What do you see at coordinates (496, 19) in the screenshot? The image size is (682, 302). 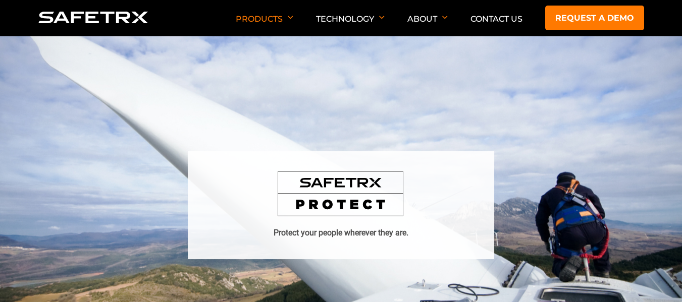 I see `a: Contact Us` at bounding box center [496, 19].